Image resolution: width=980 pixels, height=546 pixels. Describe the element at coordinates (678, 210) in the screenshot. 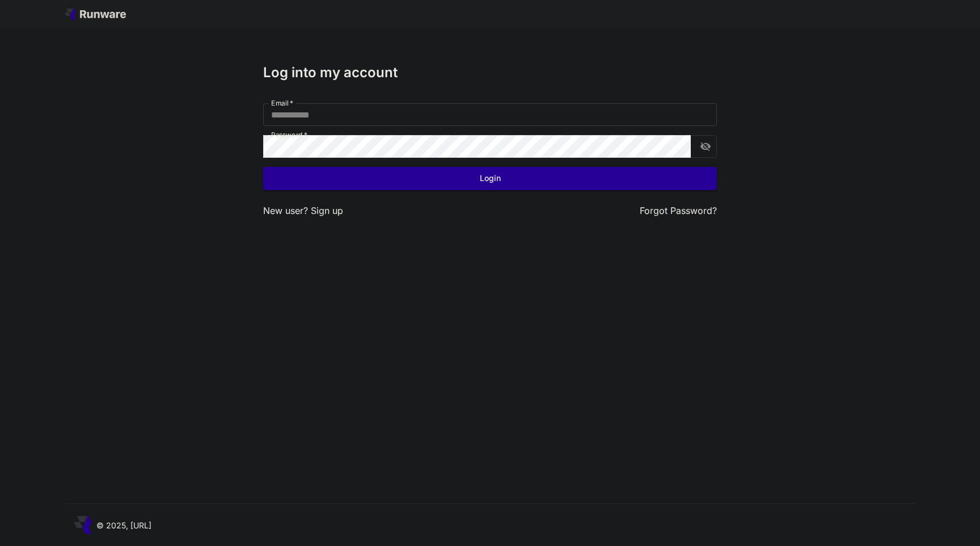

I see `button: Forgot Password?` at that location.